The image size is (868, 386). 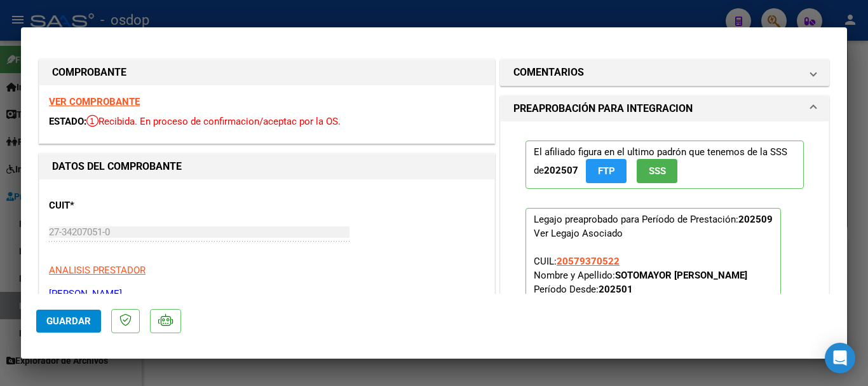 I want to click on strong: 202507, so click(x=561, y=170).